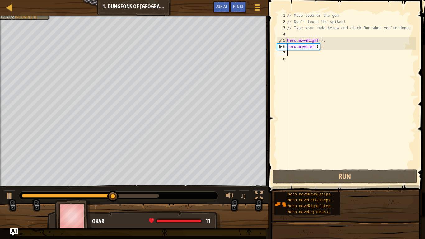 Image resolution: width=425 pixels, height=239 pixels. Describe the element at coordinates (257, 8) in the screenshot. I see `button: Show game menu` at that location.